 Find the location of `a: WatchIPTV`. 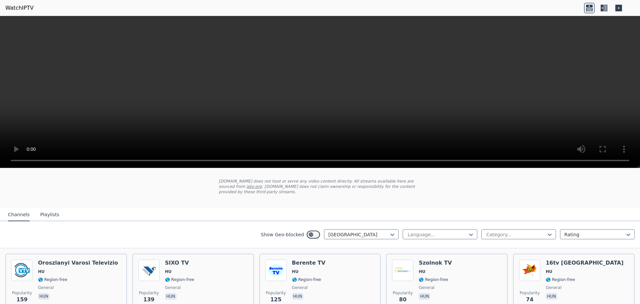

a: WatchIPTV is located at coordinates (19, 8).